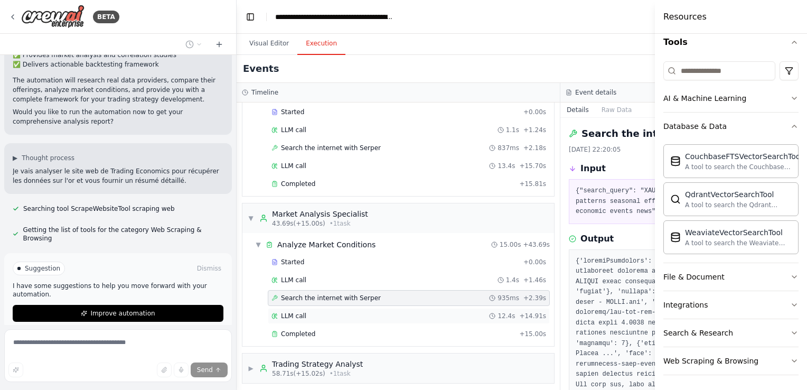 This screenshot has width=807, height=390. What do you see at coordinates (743, 167) in the screenshot?
I see `div: A tool to search the Couchbase database for relevant information on internal documents.` at bounding box center [743, 167].